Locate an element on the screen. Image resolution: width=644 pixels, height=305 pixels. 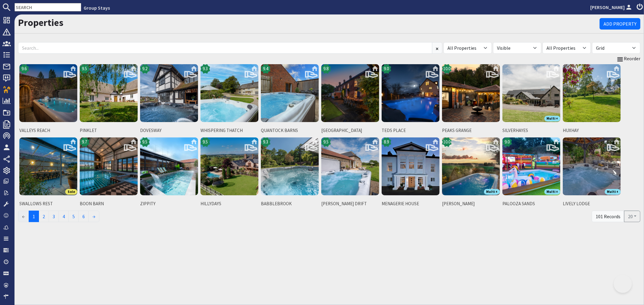
span: 9.4 is located at coordinates (266, 69).